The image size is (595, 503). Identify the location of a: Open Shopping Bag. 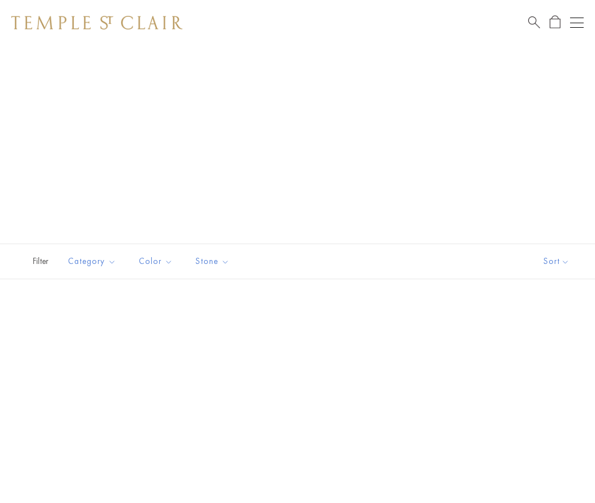
(555, 22).